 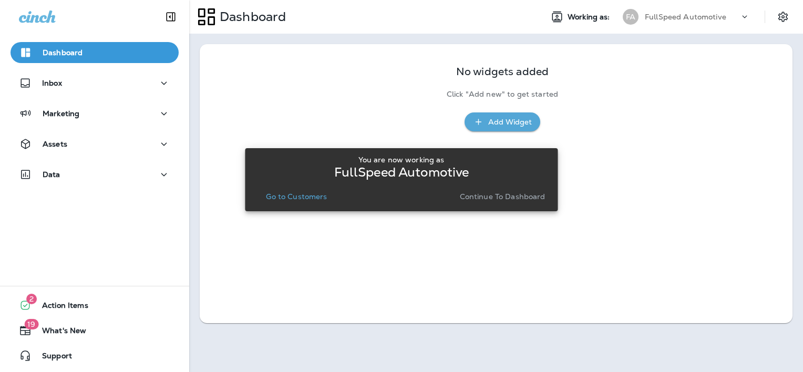 What do you see at coordinates (95, 175) in the screenshot?
I see `button: Data` at bounding box center [95, 175].